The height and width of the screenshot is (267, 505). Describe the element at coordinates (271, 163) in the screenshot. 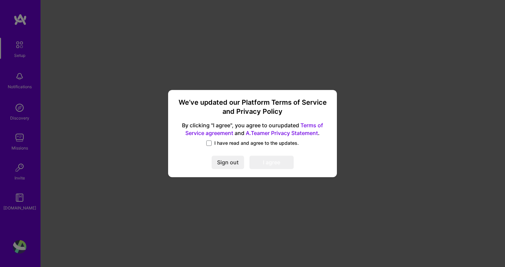

I see `button: I agree` at that location.